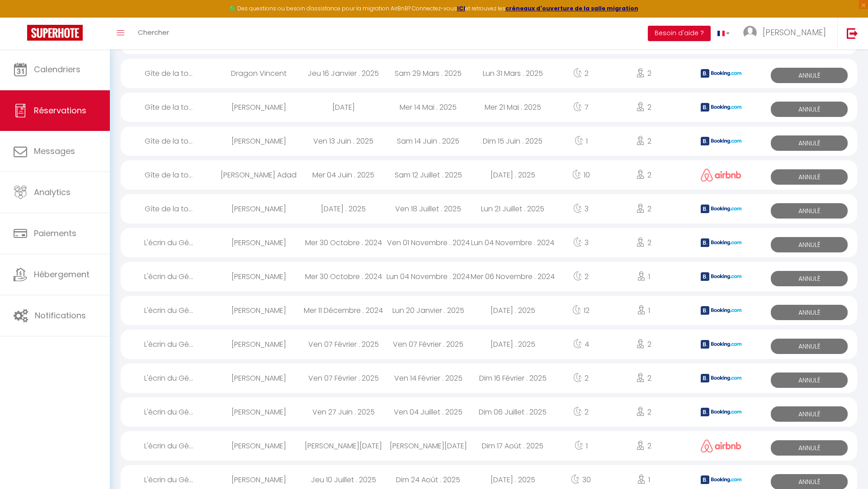  What do you see at coordinates (61, 274) in the screenshot?
I see `span: Hébergement` at bounding box center [61, 274].